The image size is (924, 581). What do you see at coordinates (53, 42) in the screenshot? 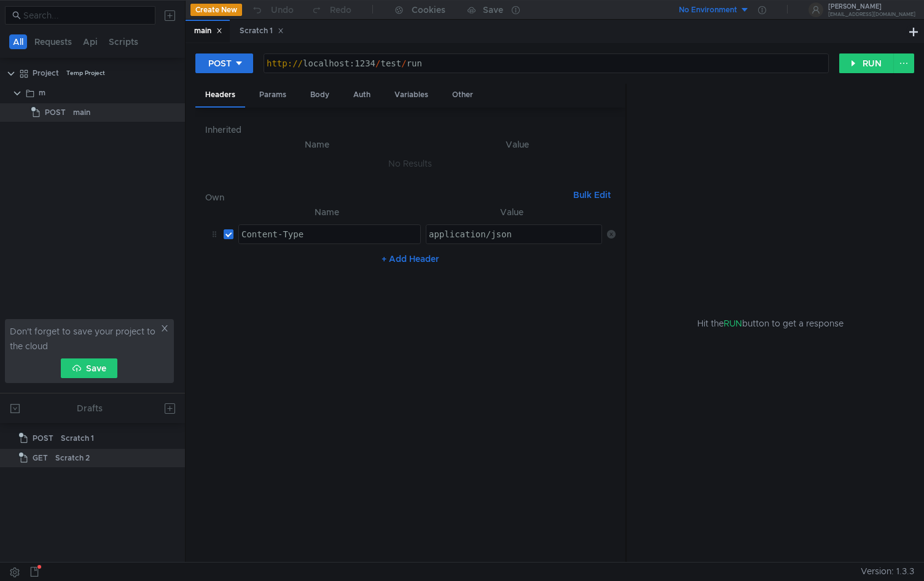
I see `button: Requests` at bounding box center [53, 42].